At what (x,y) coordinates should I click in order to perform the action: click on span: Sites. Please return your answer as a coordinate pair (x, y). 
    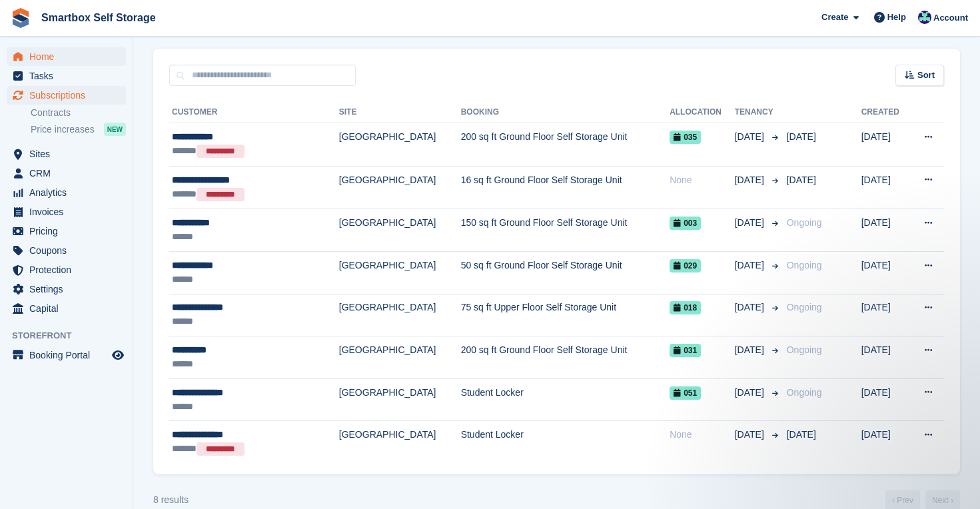
    Looking at the image, I should click on (69, 154).